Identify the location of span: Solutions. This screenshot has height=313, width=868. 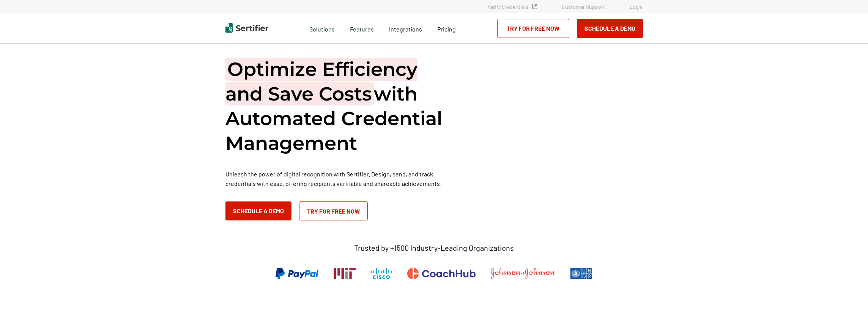
(322, 28).